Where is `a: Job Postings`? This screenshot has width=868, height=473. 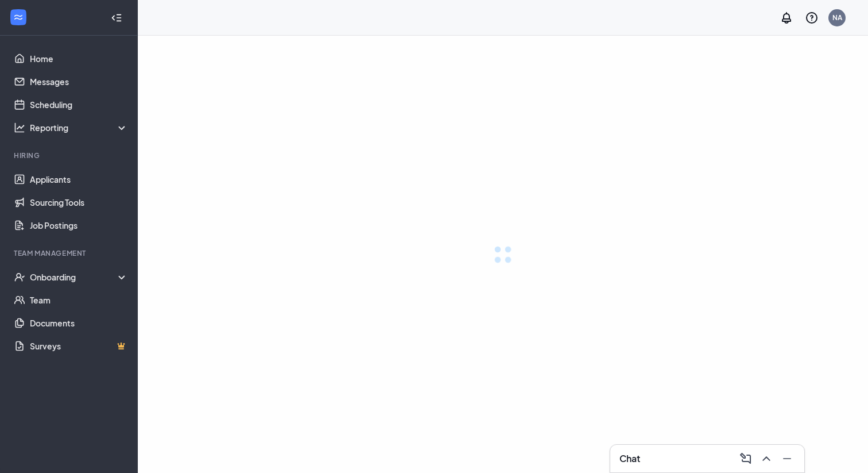 a: Job Postings is located at coordinates (78, 225).